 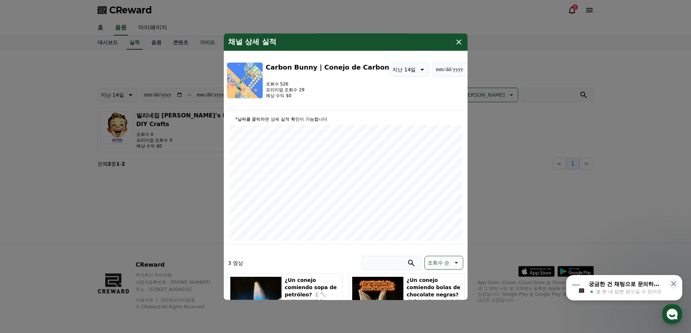 What do you see at coordinates (346, 119) in the screenshot?
I see `p: *날짜를 클릭하면 상세 실적 확인이 가능합니다` at bounding box center [346, 119].